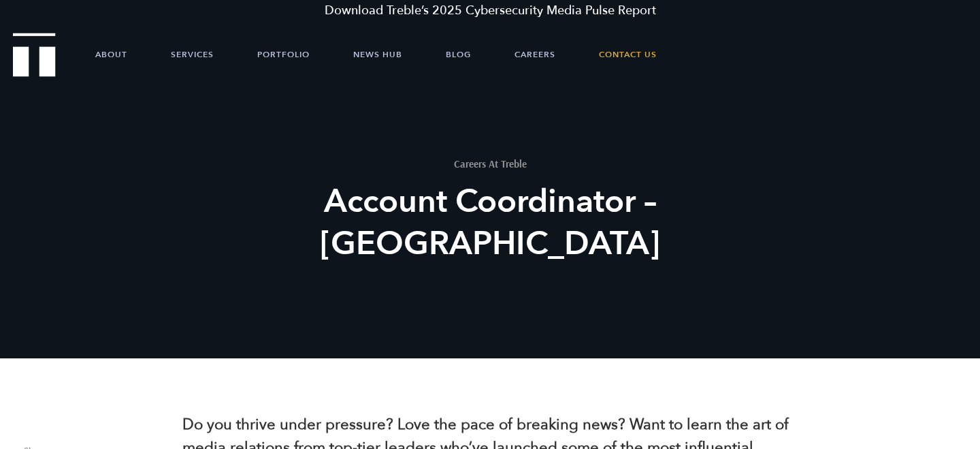 This screenshot has width=980, height=449. What do you see at coordinates (34, 54) in the screenshot?
I see `a: Treble Homepage` at bounding box center [34, 54].